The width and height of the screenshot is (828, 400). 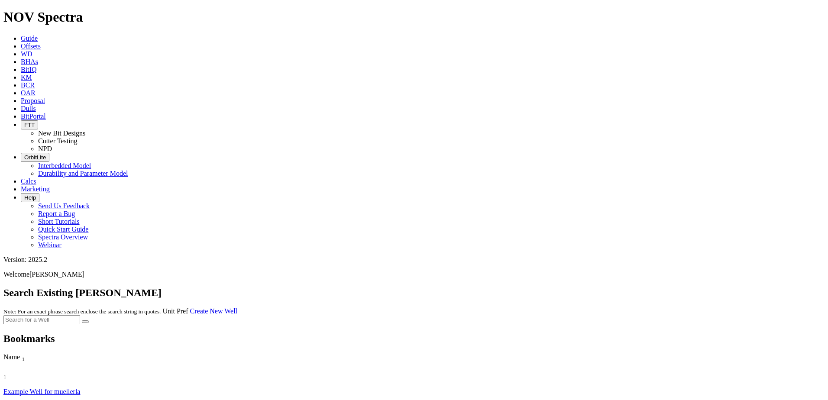 What do you see at coordinates (29, 61) in the screenshot?
I see `span: BHAs` at bounding box center [29, 61].